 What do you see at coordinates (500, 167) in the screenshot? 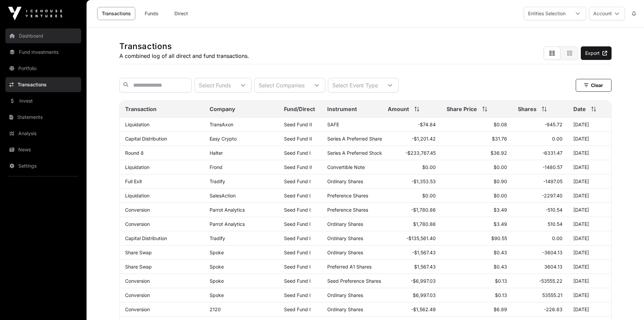
I see `span: $0.00` at bounding box center [500, 167].